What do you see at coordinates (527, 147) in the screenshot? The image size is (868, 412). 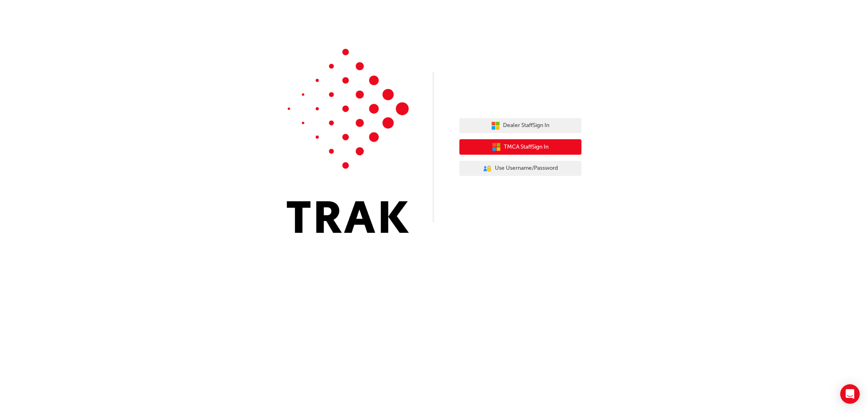 I see `span: TMCA Staff Sign In` at bounding box center [527, 147].